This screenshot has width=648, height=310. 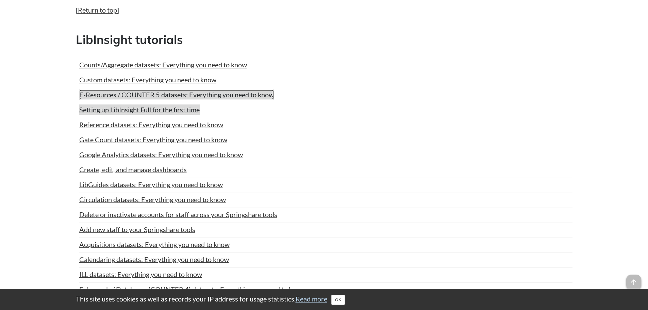 I want to click on a: Add new staff to your Springshare tools, so click(x=137, y=229).